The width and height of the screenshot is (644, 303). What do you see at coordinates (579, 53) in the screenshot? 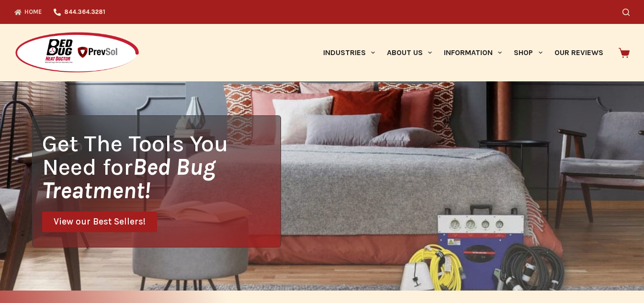
I see `a: Our Reviews` at bounding box center [579, 53].